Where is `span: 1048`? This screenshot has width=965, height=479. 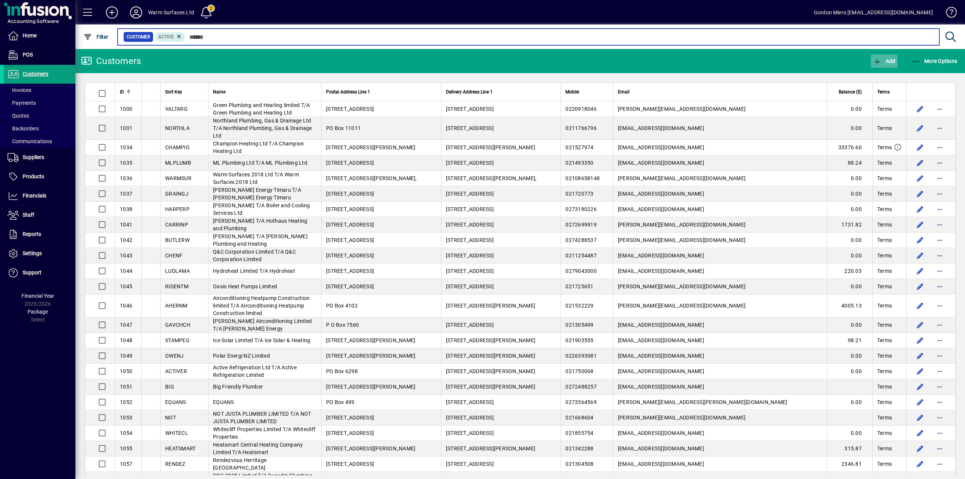
span: 1048 is located at coordinates (126, 340).